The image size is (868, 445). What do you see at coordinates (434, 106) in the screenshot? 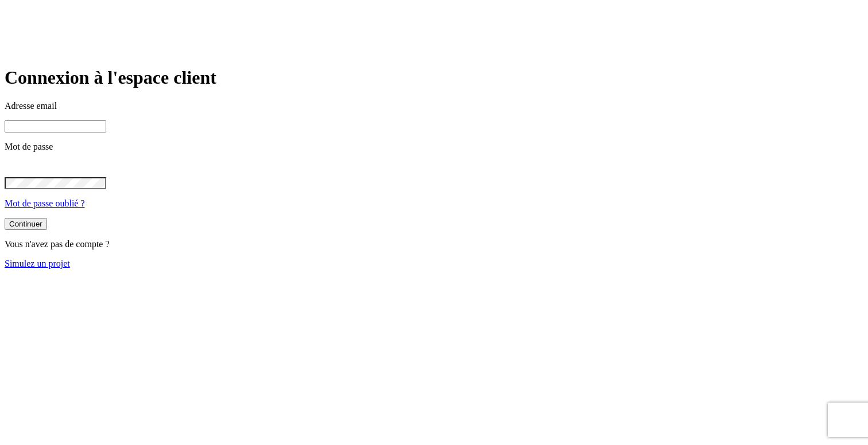
I see `p: Adresse email` at bounding box center [434, 106].